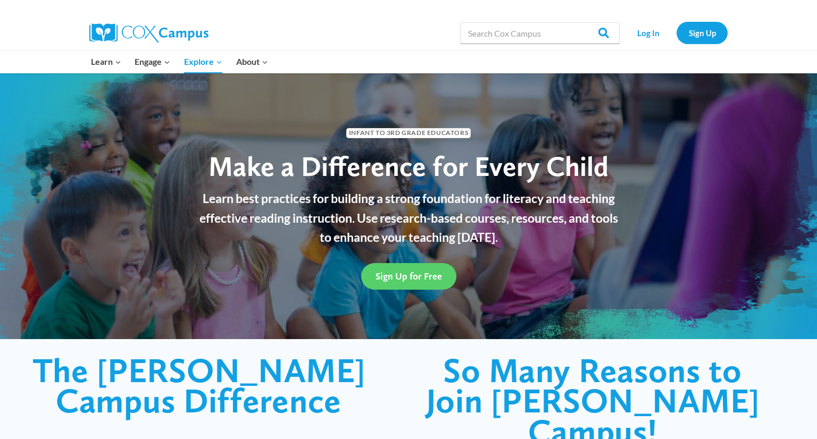 The width and height of the screenshot is (817, 439). I want to click on span: Sign Up for Free, so click(409, 276).